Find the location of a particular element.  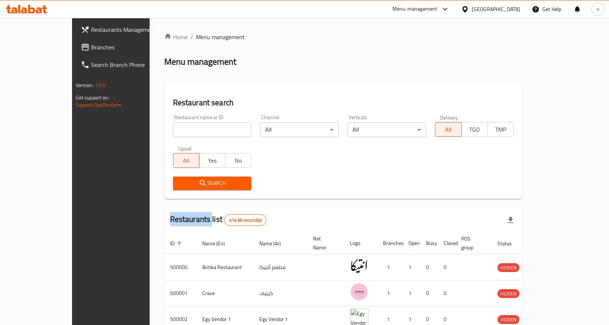

span: ID is located at coordinates (177, 244).